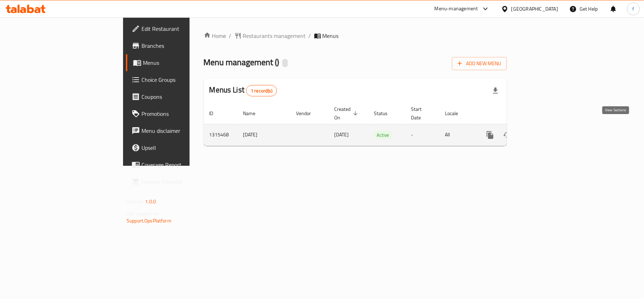 The image size is (644, 299). I want to click on a: Restaurants management, so click(270, 35).